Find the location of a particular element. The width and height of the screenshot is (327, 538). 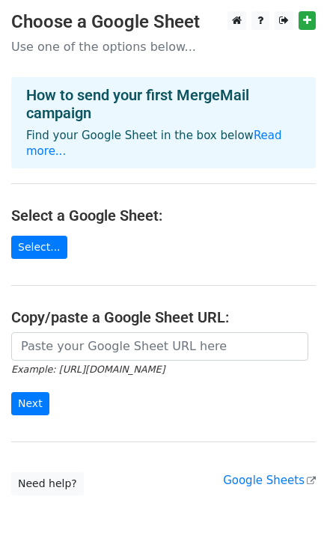

p: Use one of the options below... is located at coordinates (163, 46).